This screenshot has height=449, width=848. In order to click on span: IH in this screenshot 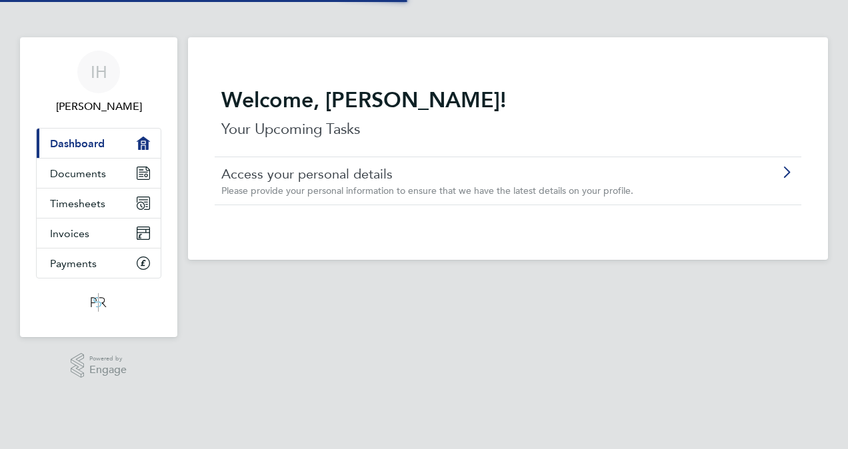, I will do `click(99, 72)`.